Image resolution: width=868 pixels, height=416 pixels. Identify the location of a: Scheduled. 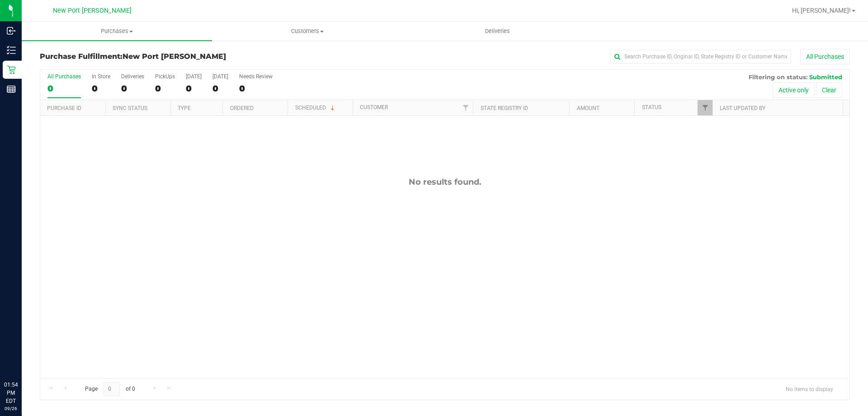
(316, 108).